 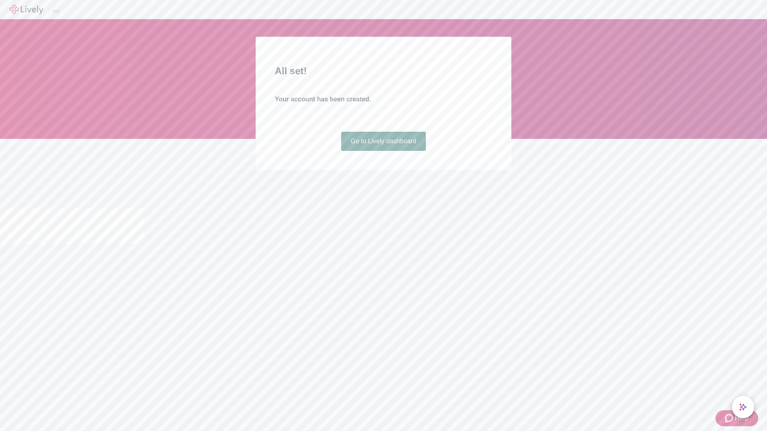 I want to click on h4: Your account has been created., so click(x=383, y=99).